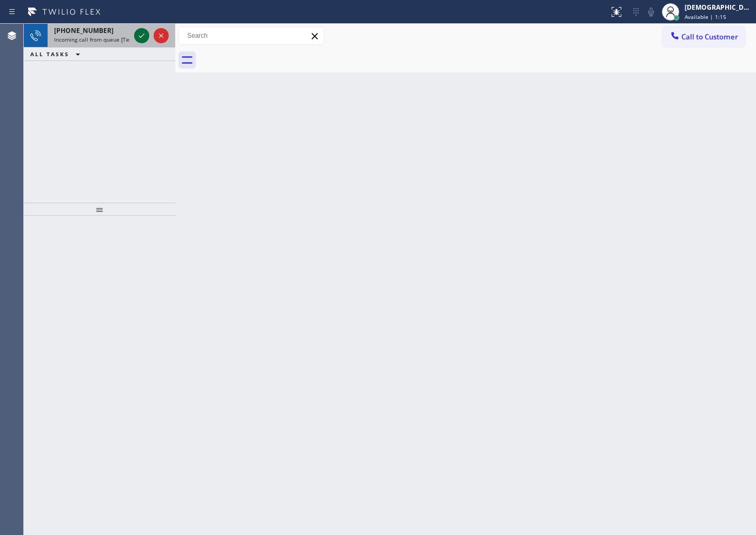 This screenshot has height=535, width=756. I want to click on button: Accept, so click(142, 36).